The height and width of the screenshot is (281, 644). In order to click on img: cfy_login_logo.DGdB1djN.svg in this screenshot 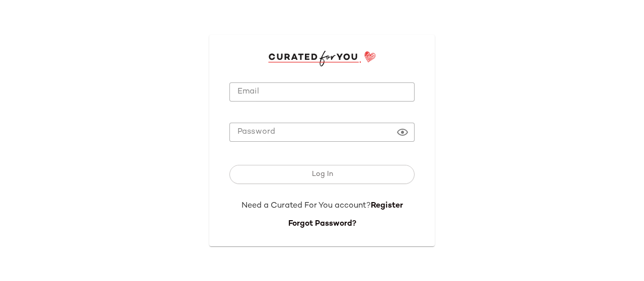, I will do `click(322, 59)`.